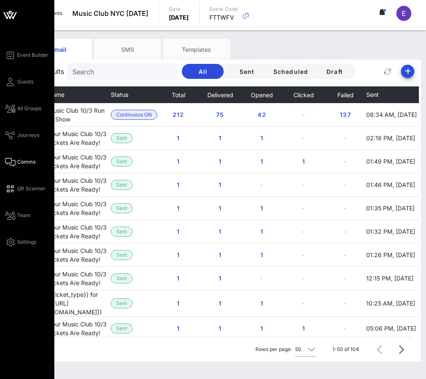 Image resolution: width=426 pixels, height=379 pixels. Describe the element at coordinates (220, 115) in the screenshot. I see `button: 75` at that location.